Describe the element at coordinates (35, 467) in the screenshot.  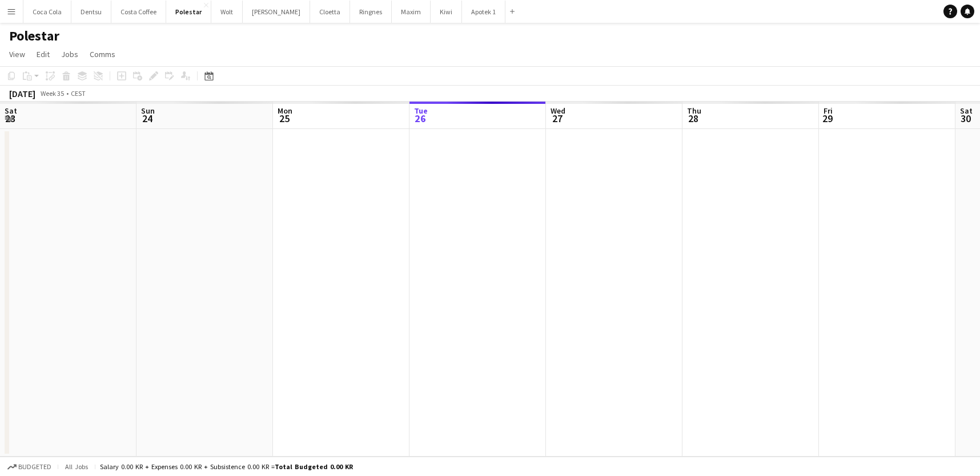
I see `span: Budgeted` at that location.